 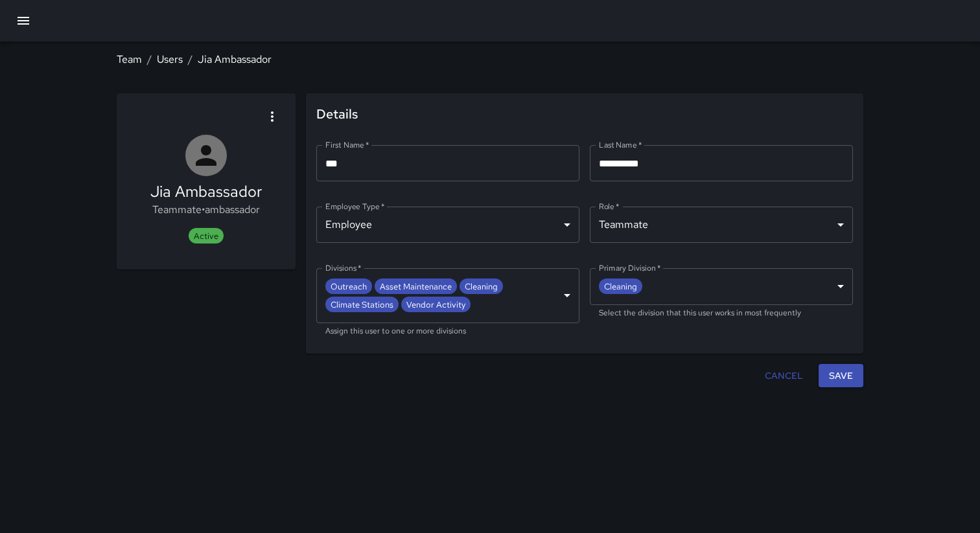 What do you see at coordinates (841, 375) in the screenshot?
I see `button: Save` at bounding box center [841, 375].